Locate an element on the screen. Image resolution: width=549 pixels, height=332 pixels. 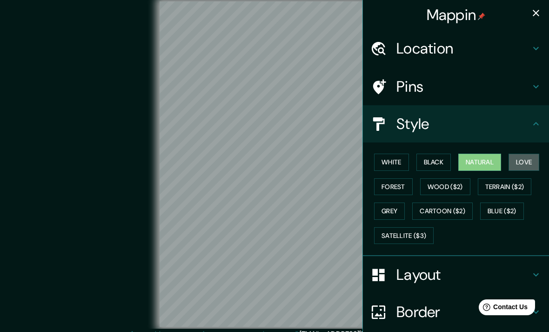
h4: Layout is located at coordinates (464, 275).